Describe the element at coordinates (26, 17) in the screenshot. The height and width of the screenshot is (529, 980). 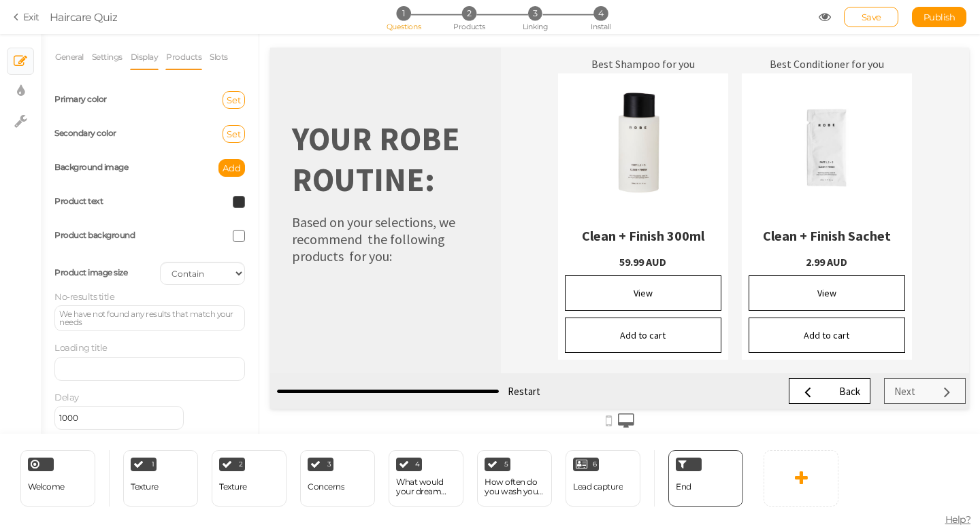
I see `a: Exit` at that location.